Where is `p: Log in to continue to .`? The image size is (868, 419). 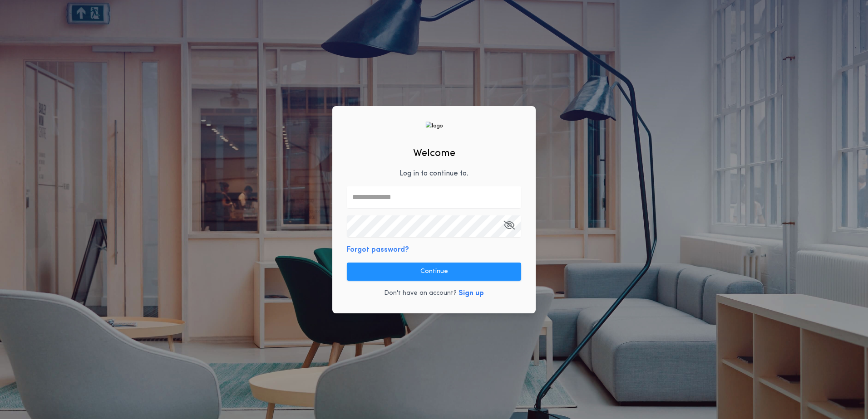 p: Log in to continue to . is located at coordinates (434, 174).